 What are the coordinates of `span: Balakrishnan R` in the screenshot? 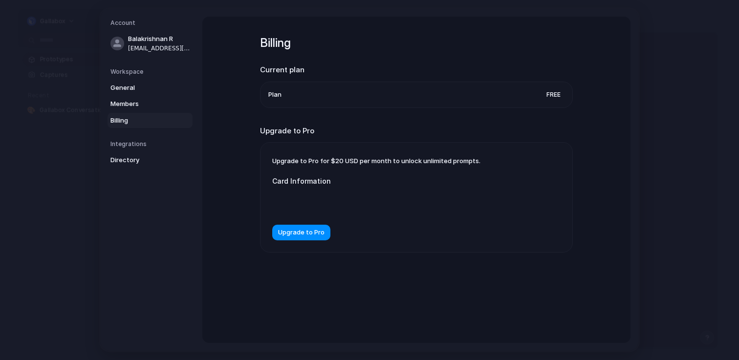 It's located at (159, 39).